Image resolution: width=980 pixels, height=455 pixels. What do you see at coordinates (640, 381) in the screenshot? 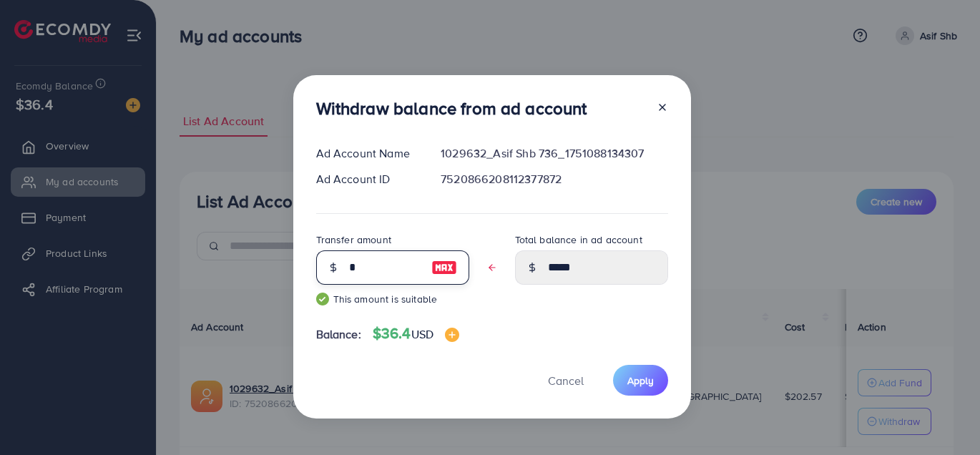
I see `span: Apply` at bounding box center [640, 381].